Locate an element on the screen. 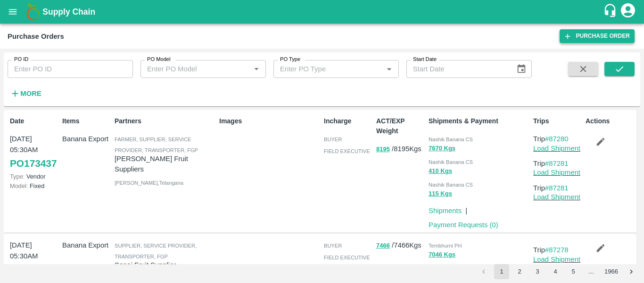  input: Enter PO ID is located at coordinates (70, 69).